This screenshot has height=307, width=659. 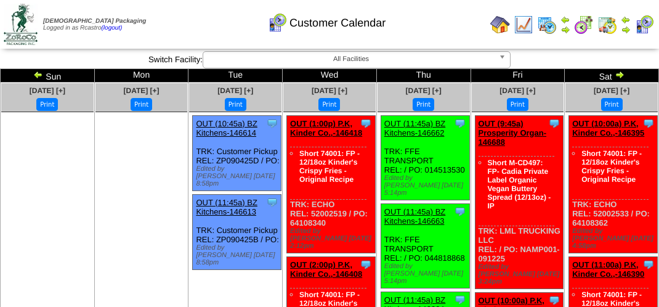 I want to click on a: OUT (10:00a) P.K, Kinder Co.,-146395, so click(x=608, y=128).